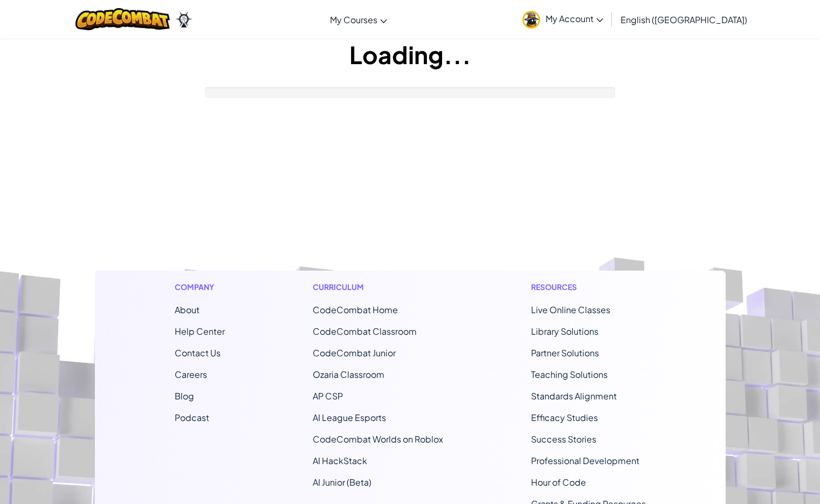  Describe the element at coordinates (197, 352) in the screenshot. I see `span: Contact Us` at that location.